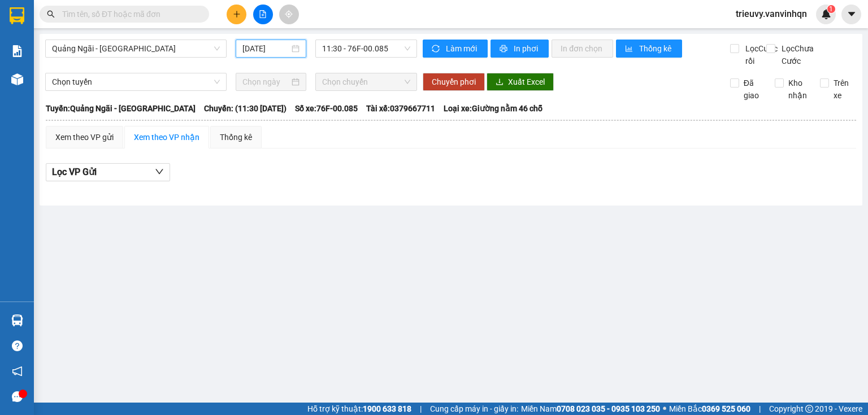 The width and height of the screenshot is (868, 415). What do you see at coordinates (504, 49) in the screenshot?
I see `span: printer` at bounding box center [504, 49].